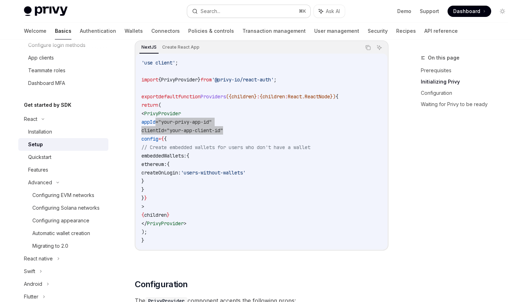 The height and width of the screenshot is (302, 532). Describe the element at coordinates (467, 11) in the screenshot. I see `span: Dashboard` at that location.